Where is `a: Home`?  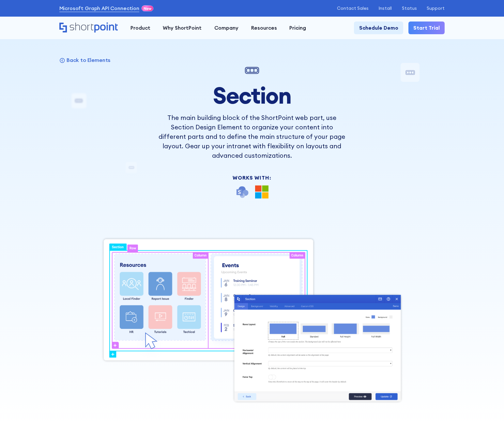
a: Home is located at coordinates (89, 28).